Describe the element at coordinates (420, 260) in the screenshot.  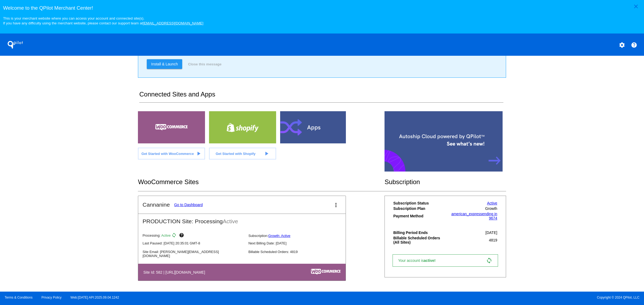
I see `span: Your account is` at that location.